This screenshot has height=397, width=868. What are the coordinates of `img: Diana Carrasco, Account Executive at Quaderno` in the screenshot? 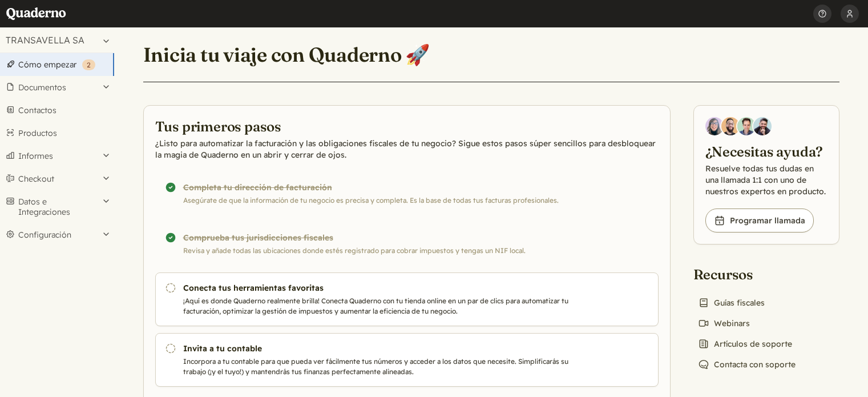 It's located at (715, 126).